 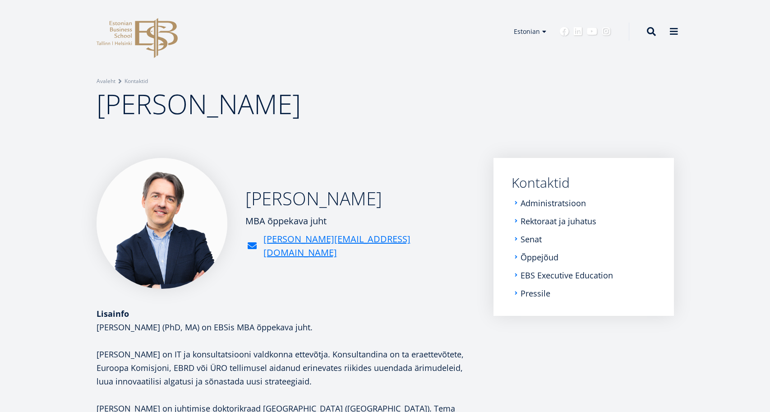 What do you see at coordinates (162, 223) in the screenshot?
I see `img: Marko Rillo` at bounding box center [162, 223].